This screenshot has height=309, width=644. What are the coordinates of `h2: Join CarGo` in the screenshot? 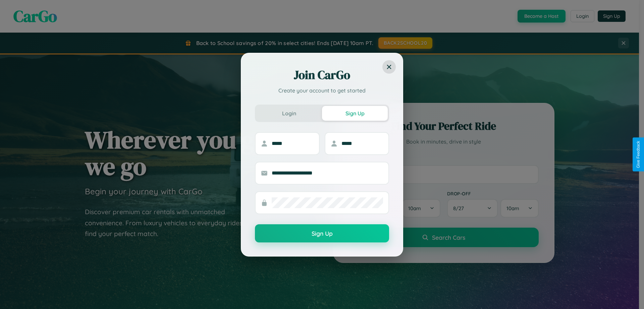 It's located at (322, 75).